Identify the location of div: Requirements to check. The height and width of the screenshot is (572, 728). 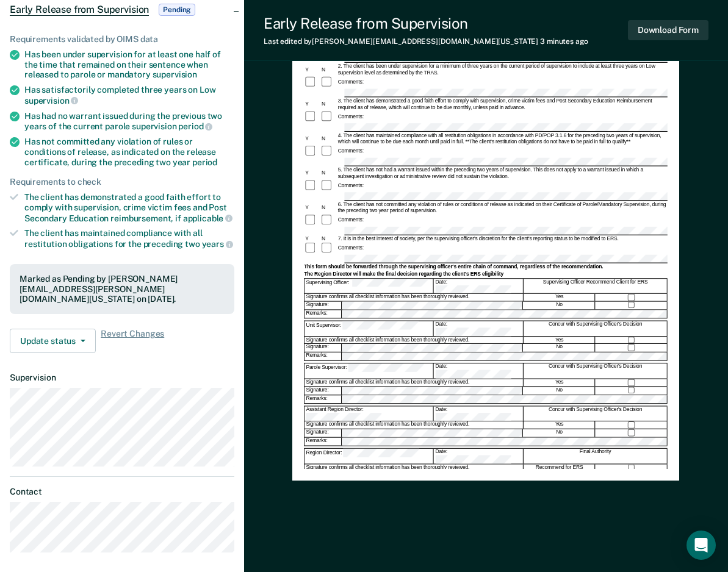
(122, 181).